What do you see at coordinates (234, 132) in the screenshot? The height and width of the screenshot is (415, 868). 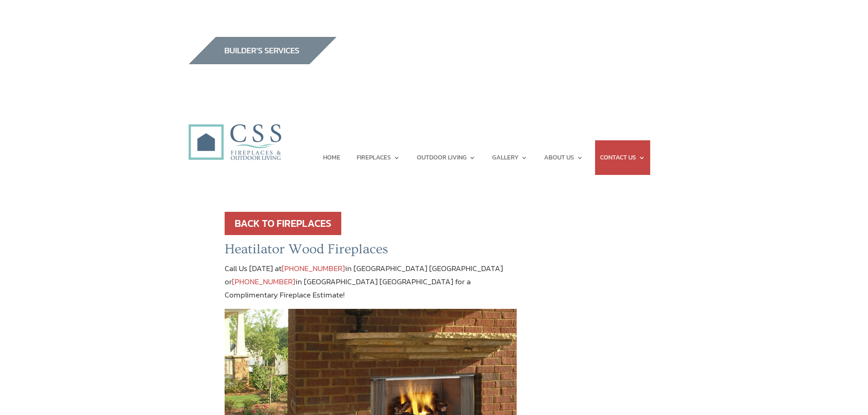 I see `img: CSS Fireplaces & Outdoor Living (Formerly Construction Solutions & Supply)- Jacksonville Ormond B...` at bounding box center [234, 132].